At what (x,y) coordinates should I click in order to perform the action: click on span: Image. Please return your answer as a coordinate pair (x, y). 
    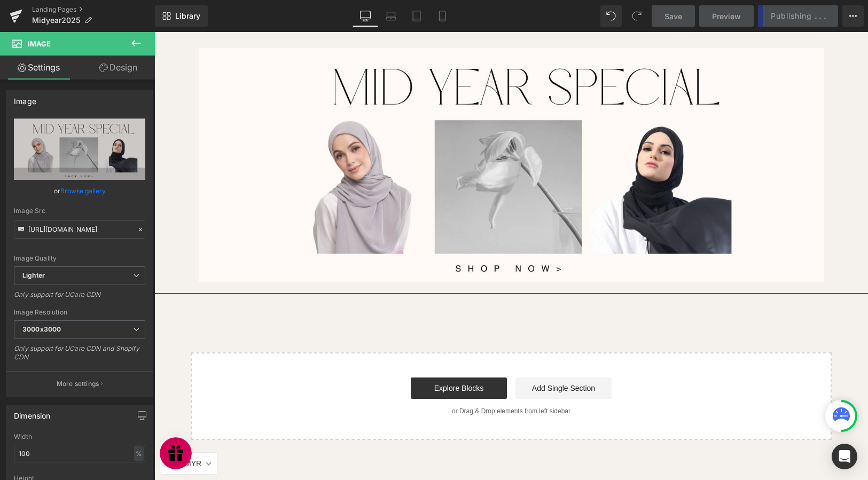
    Looking at the image, I should click on (39, 43).